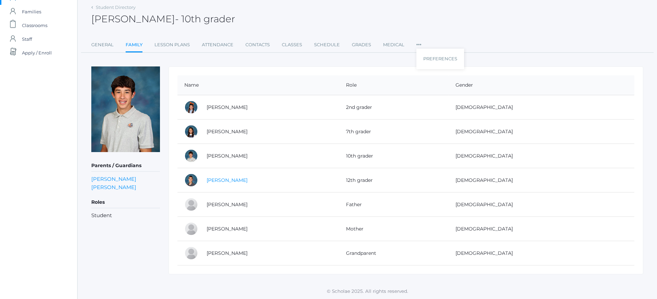 The height and width of the screenshot is (299, 657). I want to click on h5: Parents / Guardians, so click(126, 166).